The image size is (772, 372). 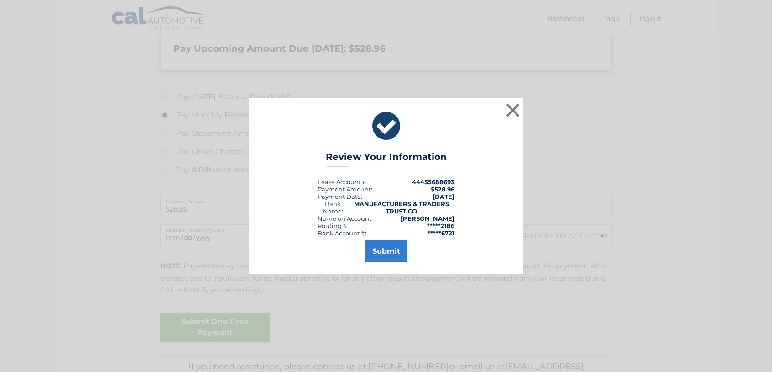 I want to click on div: Bank Name:, so click(x=333, y=207).